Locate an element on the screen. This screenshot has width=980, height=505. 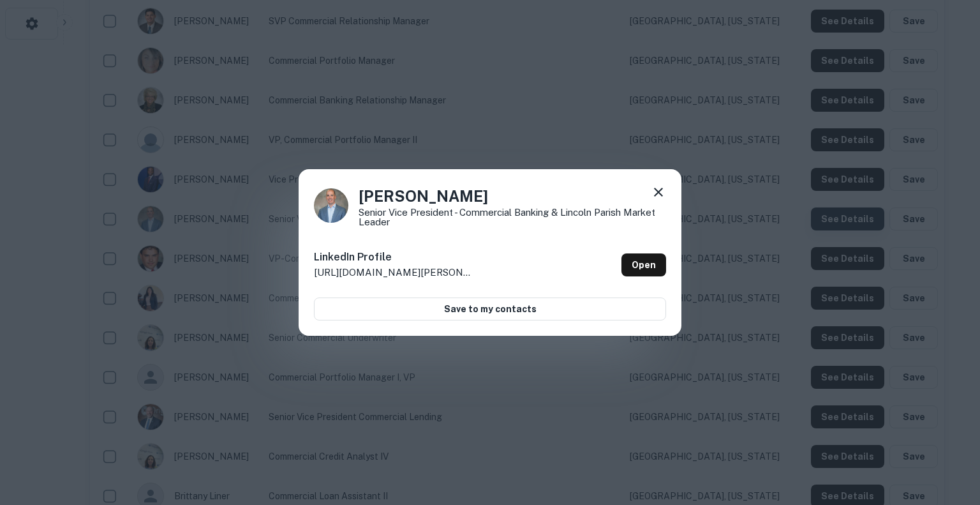
button: Save to my contacts is located at coordinates (490, 309).